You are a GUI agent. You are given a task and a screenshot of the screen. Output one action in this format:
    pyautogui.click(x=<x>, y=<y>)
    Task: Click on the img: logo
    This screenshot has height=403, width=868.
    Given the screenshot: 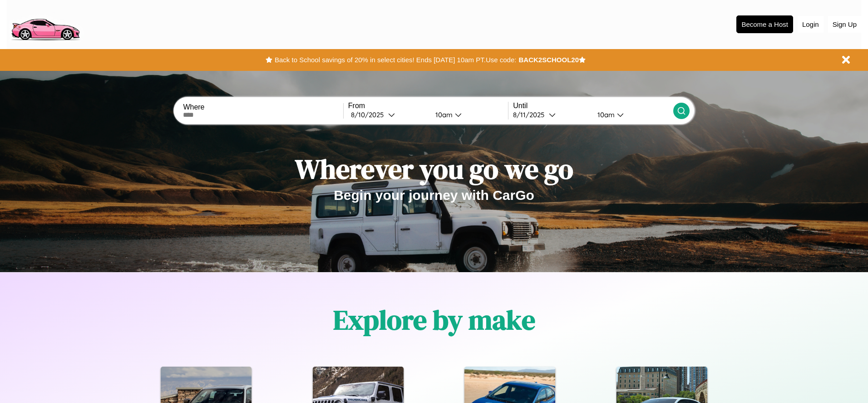 What is the action you would take?
    pyautogui.click(x=45, y=23)
    